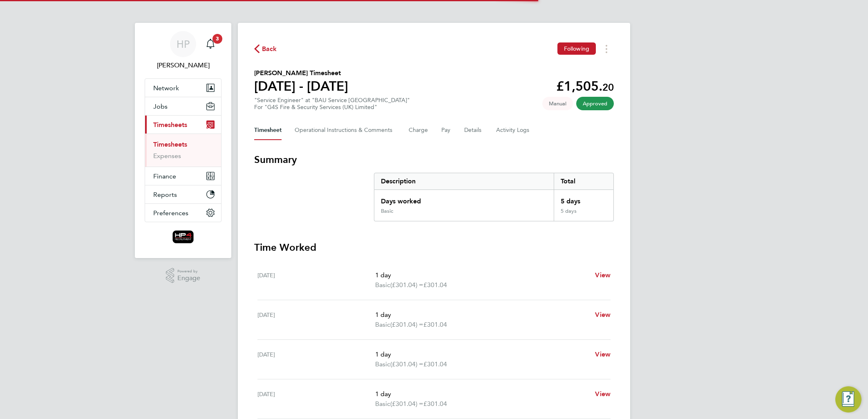 Image resolution: width=868 pixels, height=419 pixels. Describe the element at coordinates (464, 199) in the screenshot. I see `div: Days worked` at that location.